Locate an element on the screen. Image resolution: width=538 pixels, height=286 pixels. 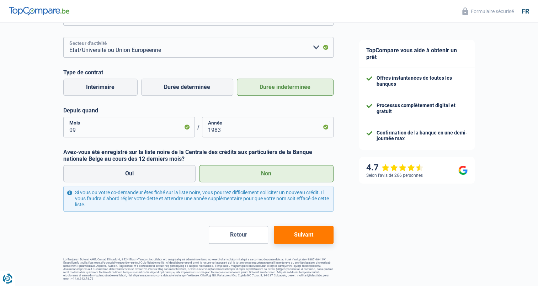
div: Selon l’avis de 266 personnes is located at coordinates (394, 175).